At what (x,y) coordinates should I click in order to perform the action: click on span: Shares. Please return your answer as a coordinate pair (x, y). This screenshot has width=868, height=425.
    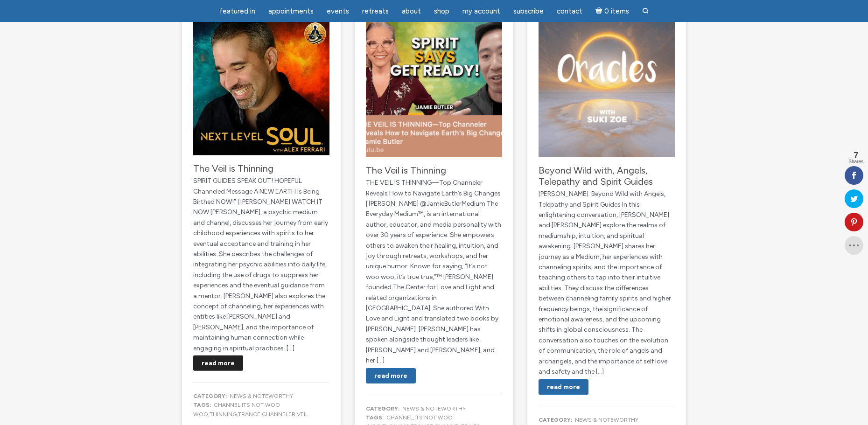
    Looking at the image, I should click on (856, 162).